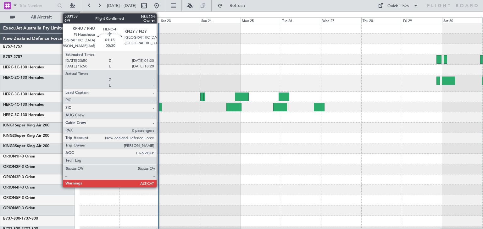 This screenshot has height=229, width=483. What do you see at coordinates (23, 68) in the screenshot?
I see `a: HERC-1C-130 Hercules` at bounding box center [23, 68].